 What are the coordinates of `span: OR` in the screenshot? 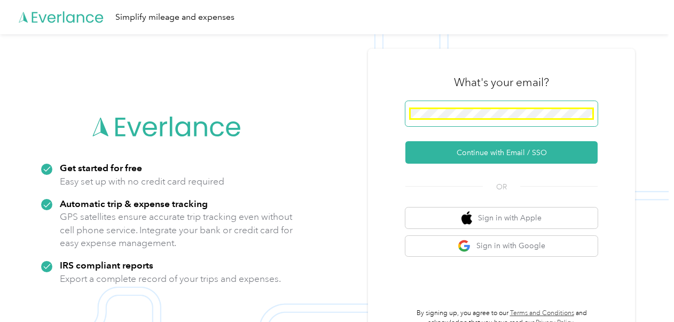 It's located at (502, 186).